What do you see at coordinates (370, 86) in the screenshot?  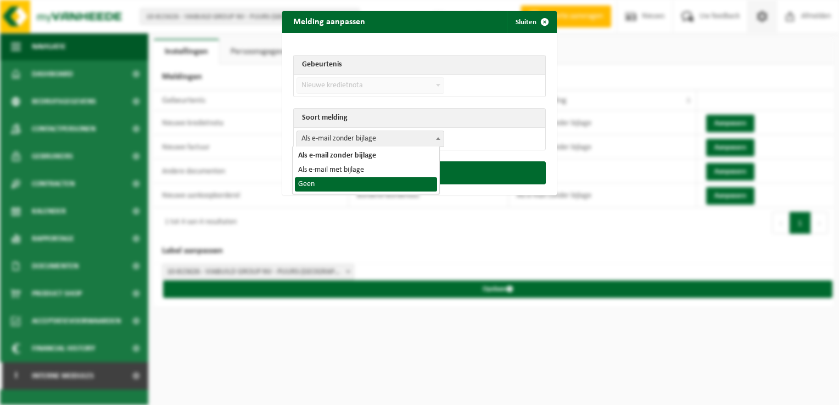 I see `span: Nieuwe kredietnota` at bounding box center [370, 86].